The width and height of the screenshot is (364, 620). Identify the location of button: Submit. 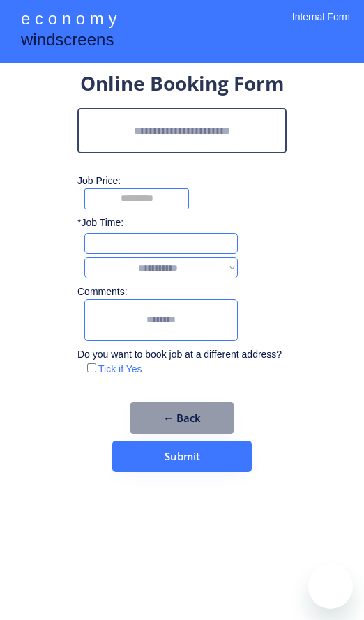
(182, 456).